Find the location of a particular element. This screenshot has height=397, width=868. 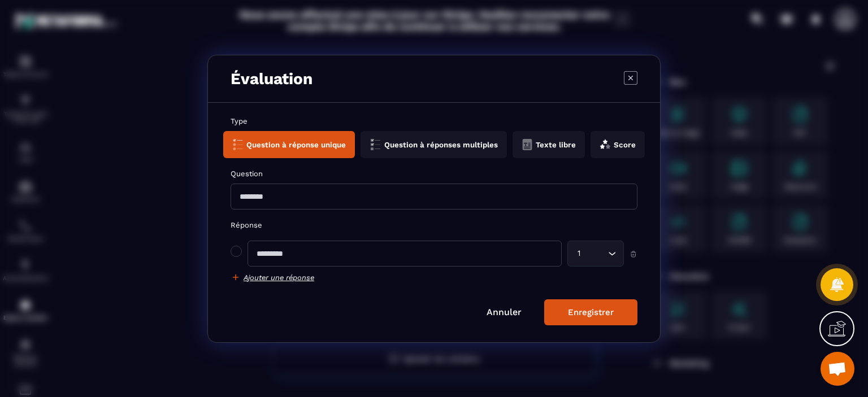

div: Search for option is located at coordinates (595, 254).